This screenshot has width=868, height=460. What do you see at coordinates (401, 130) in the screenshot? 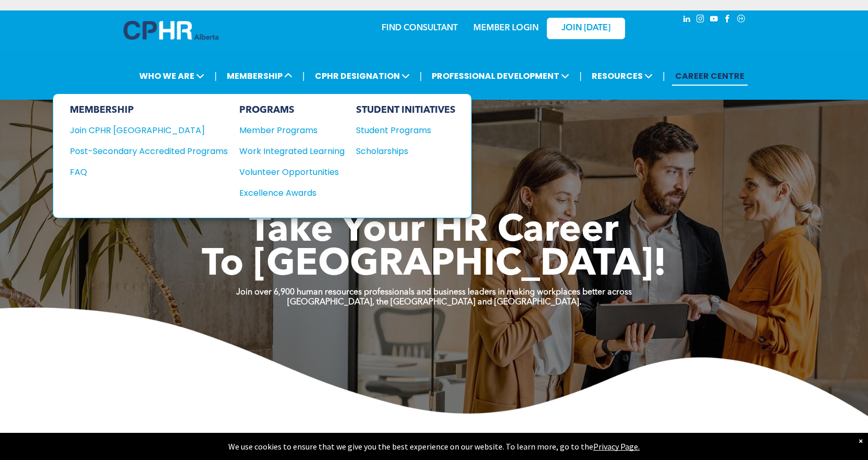
I see `div: Student Programs` at bounding box center [401, 130].